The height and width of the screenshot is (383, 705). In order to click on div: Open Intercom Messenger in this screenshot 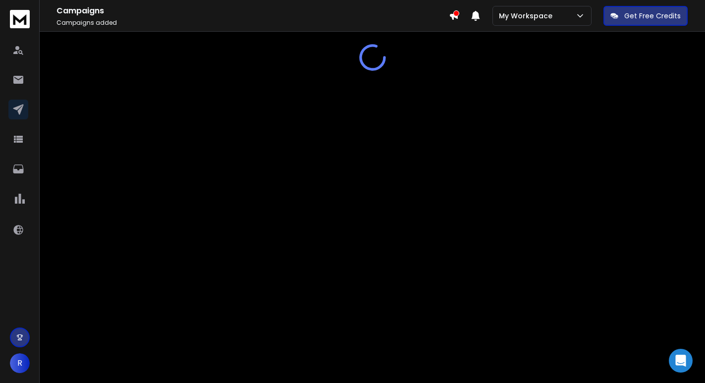, I will do `click(681, 361)`.